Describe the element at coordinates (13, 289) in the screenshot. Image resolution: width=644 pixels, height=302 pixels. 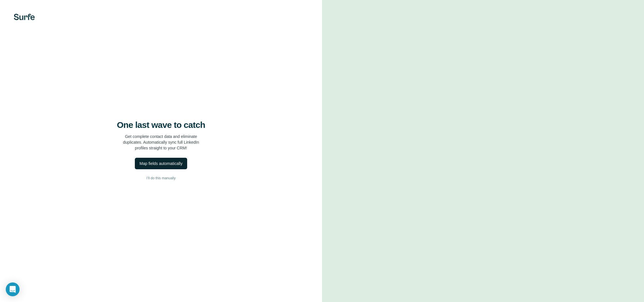
I see `div: Open Intercom Messenger` at that location.